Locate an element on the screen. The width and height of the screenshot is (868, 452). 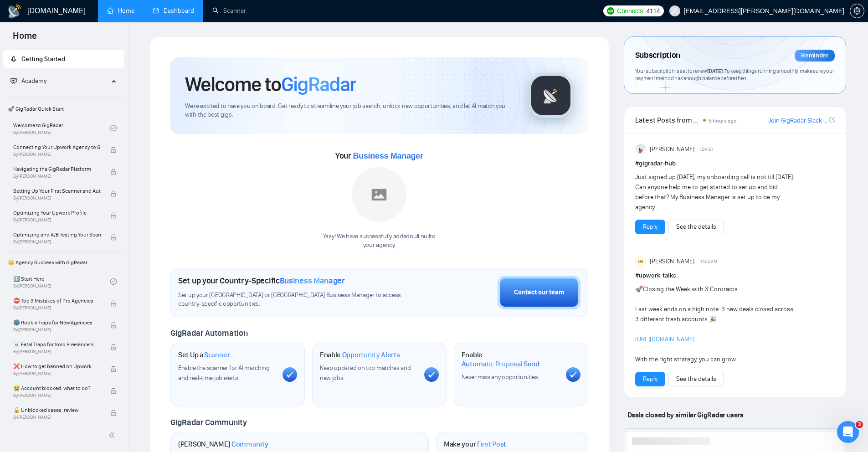
span: Opportunity Alerts is located at coordinates (371, 355).